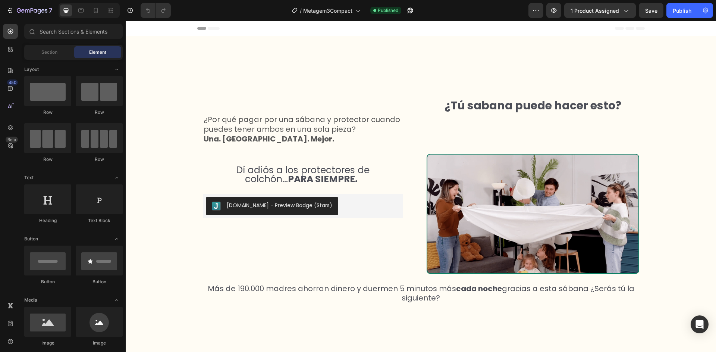 This screenshot has width=716, height=352. I want to click on button: 7, so click(29, 10).